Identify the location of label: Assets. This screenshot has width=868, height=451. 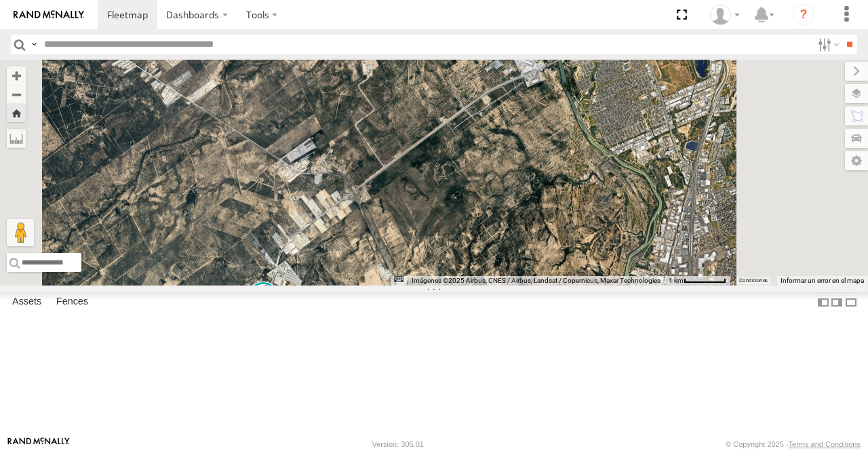
(27, 302).